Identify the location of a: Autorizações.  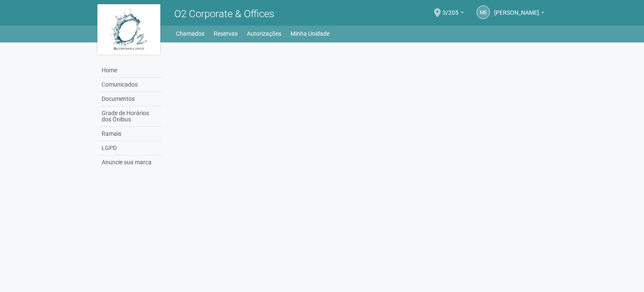
(264, 33).